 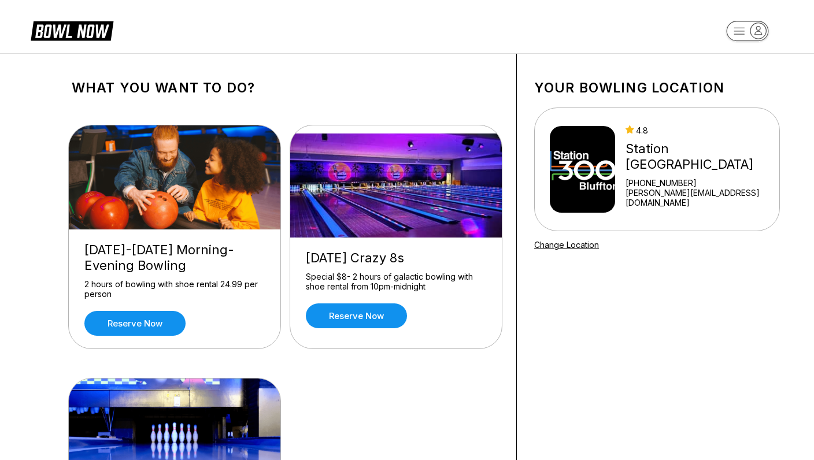 I want to click on a: Change Location, so click(x=566, y=245).